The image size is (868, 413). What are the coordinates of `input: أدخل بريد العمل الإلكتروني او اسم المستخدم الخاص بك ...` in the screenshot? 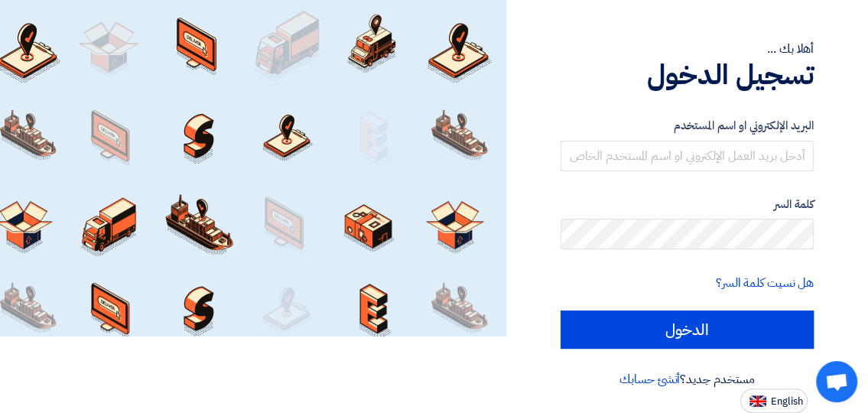 It's located at (686, 156).